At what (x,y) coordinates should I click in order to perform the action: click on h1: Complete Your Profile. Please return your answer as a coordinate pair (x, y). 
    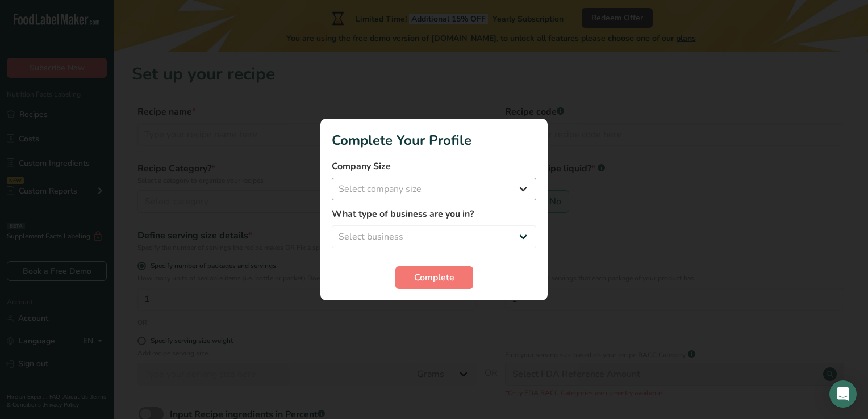
    Looking at the image, I should click on (434, 140).